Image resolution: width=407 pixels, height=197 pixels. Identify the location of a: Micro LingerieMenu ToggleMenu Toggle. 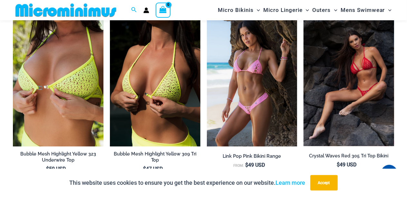
(286, 10).